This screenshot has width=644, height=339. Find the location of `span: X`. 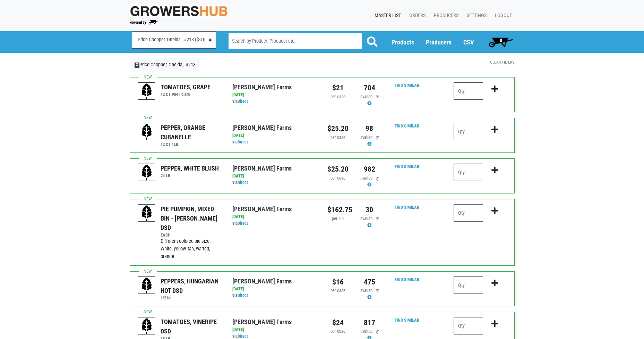

span: X is located at coordinates (137, 65).